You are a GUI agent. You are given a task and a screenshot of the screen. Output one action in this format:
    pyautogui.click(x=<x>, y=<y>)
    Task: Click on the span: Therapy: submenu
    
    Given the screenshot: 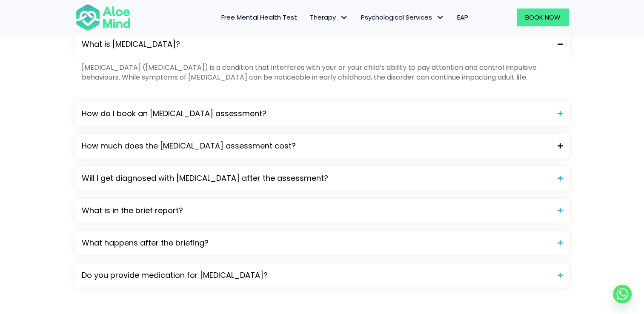 What is the action you would take?
    pyautogui.click(x=344, y=17)
    